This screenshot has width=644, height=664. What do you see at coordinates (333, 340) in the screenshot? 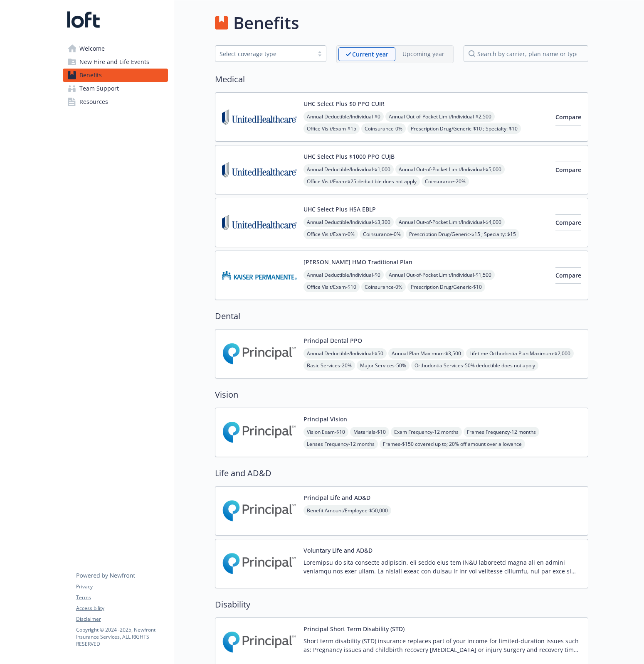
I see `button: Principal Dental PPO` at bounding box center [333, 340].